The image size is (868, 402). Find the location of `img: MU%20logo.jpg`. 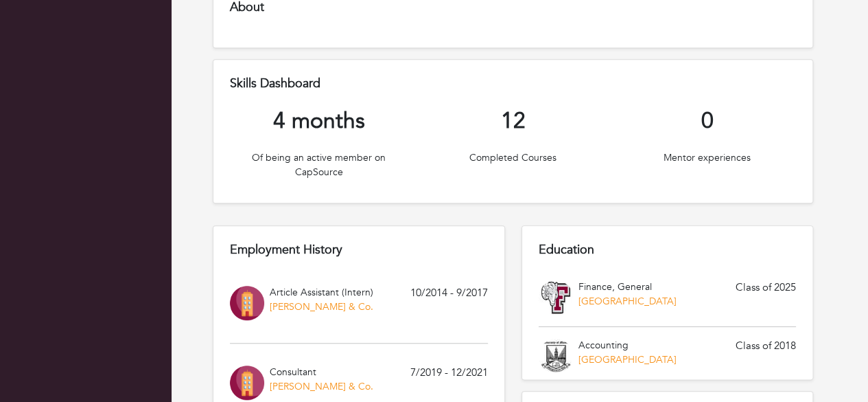

img: MU%20logo.jpg is located at coordinates (556, 356).